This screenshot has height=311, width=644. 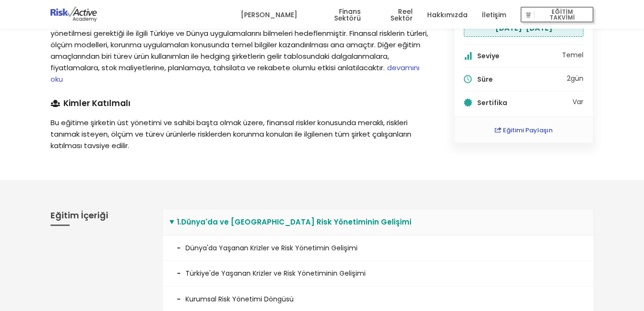 I want to click on h4: Kimler Katılmalı, so click(x=241, y=103).